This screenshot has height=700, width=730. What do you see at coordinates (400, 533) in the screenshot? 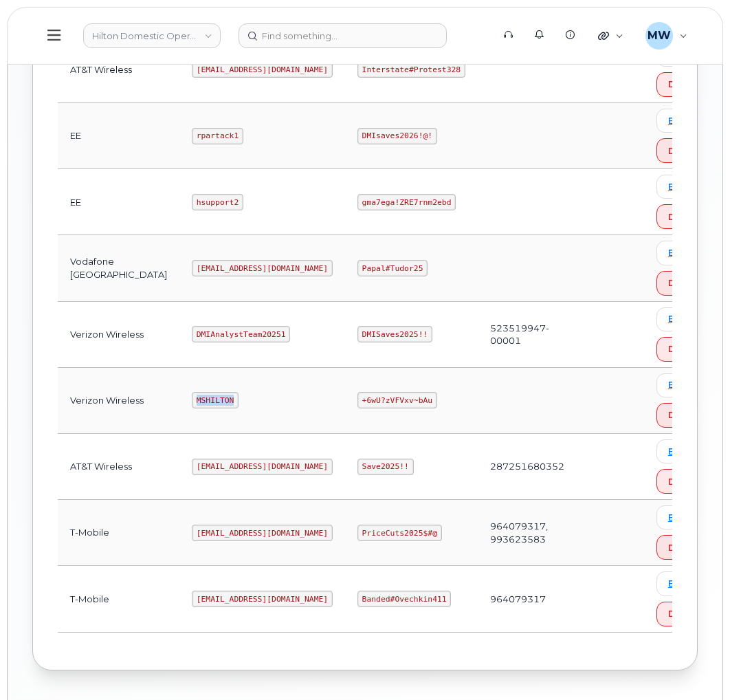
I see `code: PriceCuts2025$#@` at bounding box center [400, 533].